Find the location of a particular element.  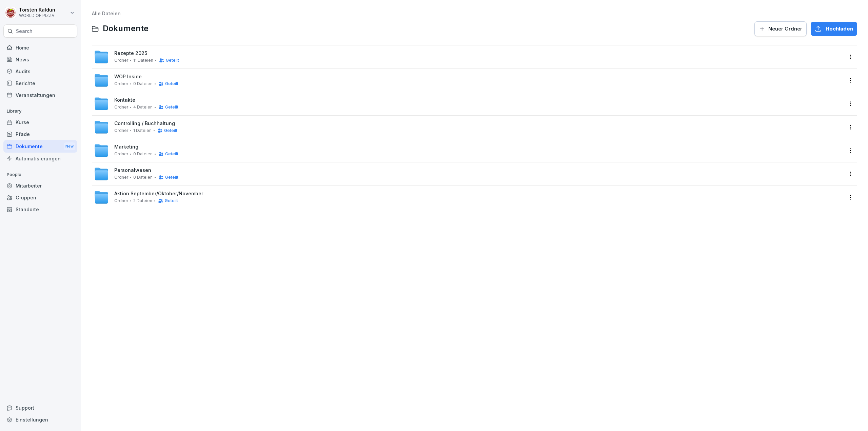

a: Audits is located at coordinates (40, 71).